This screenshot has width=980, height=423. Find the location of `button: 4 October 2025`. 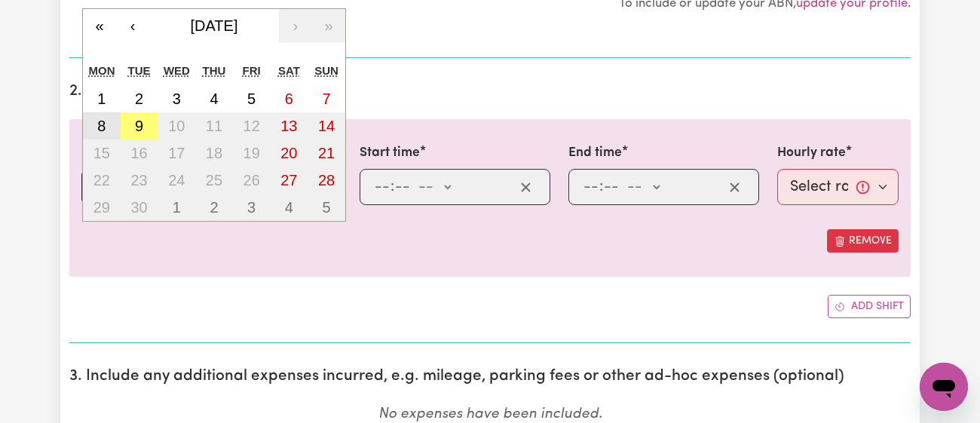

button: 4 October 2025 is located at coordinates (289, 208).